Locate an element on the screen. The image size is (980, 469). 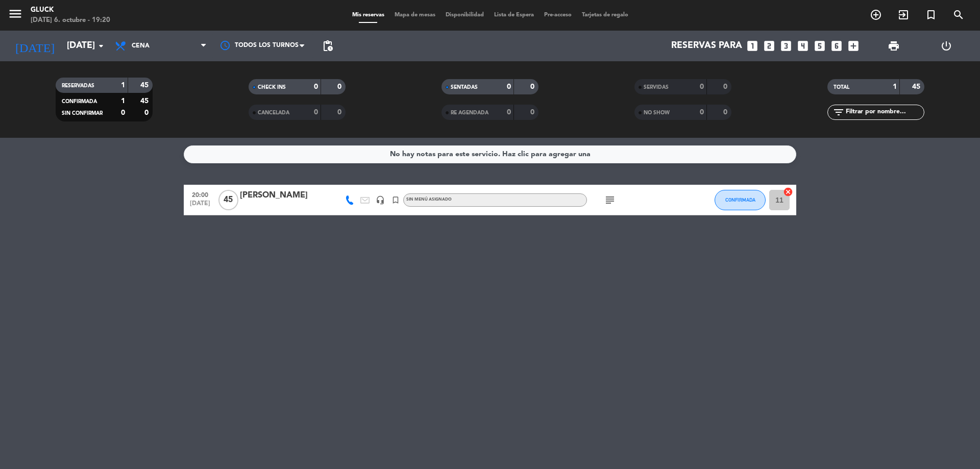
i: looks_6 is located at coordinates (837, 46).